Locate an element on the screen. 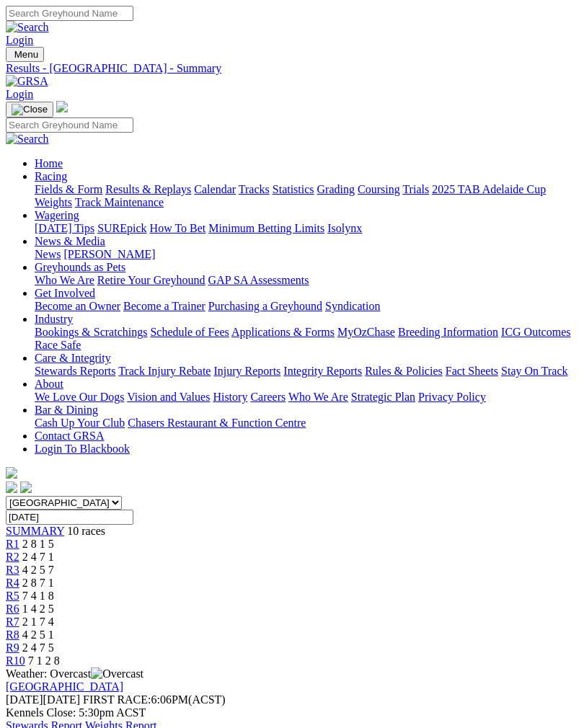 The height and width of the screenshot is (728, 584). span: 10 races is located at coordinates (85, 530).